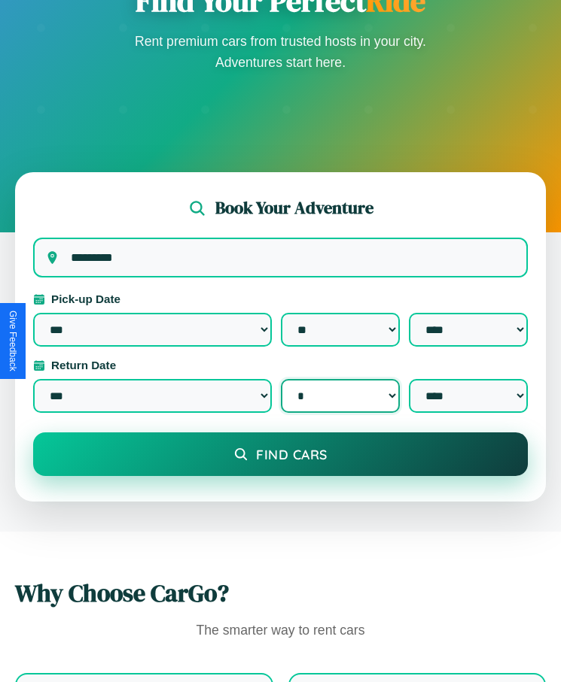 This screenshot has height=682, width=561. Describe the element at coordinates (13, 341) in the screenshot. I see `div: Give Feedback` at that location.